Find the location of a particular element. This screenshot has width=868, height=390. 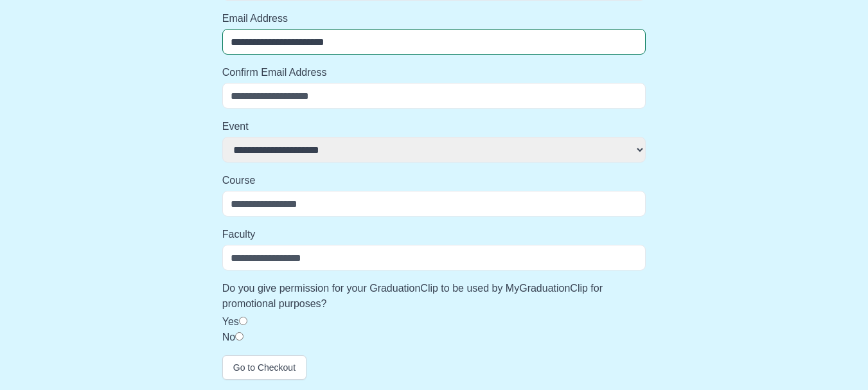

button: Go to Checkout is located at coordinates (264, 368).